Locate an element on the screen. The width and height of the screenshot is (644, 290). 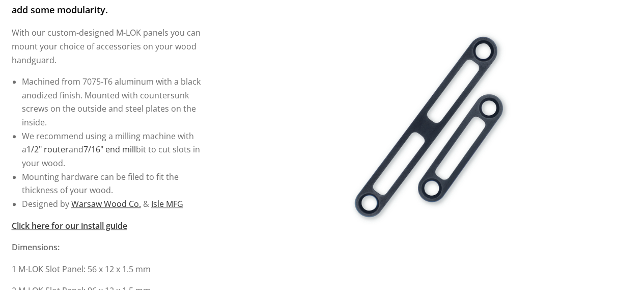
p: 1 M-LOK Slot Panel: 56 x 12 x 1.5 mm is located at coordinates (109, 269).